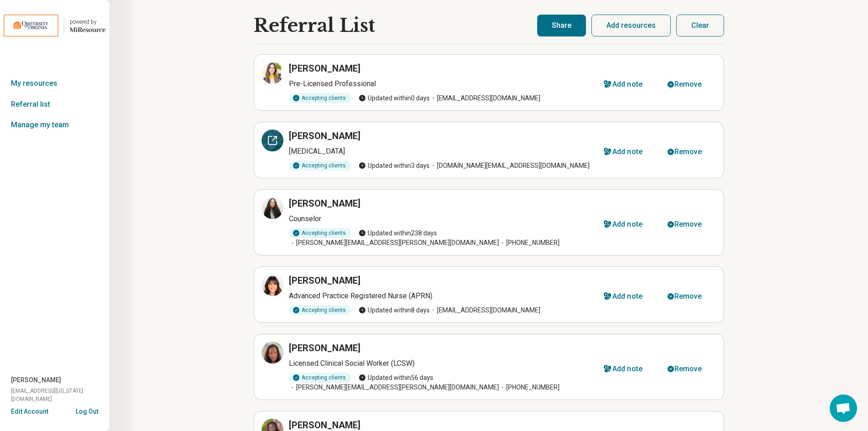 Image resolution: width=868 pixels, height=431 pixels. I want to click on button: Clear, so click(699, 25).